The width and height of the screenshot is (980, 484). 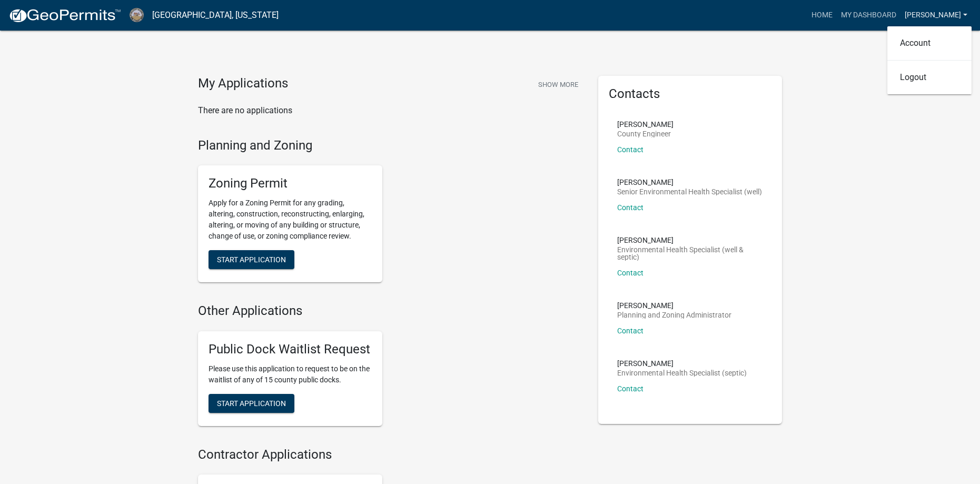 I want to click on h4: Contractor Applications, so click(x=390, y=455).